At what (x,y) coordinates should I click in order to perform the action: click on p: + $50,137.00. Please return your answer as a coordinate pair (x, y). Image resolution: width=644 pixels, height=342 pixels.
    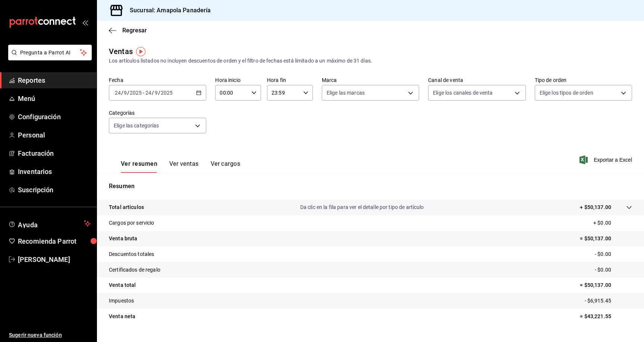
    Looking at the image, I should click on (595, 207).